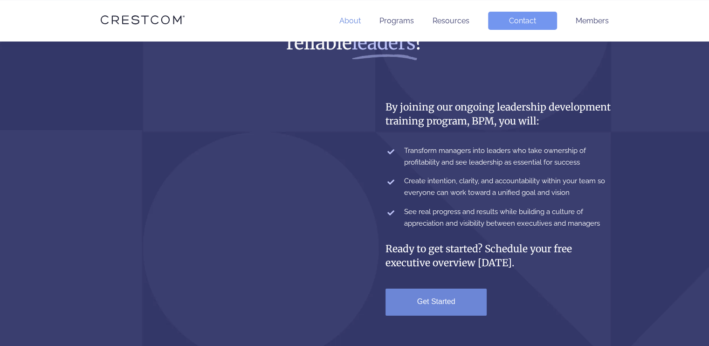  I want to click on a: Programs, so click(397, 21).